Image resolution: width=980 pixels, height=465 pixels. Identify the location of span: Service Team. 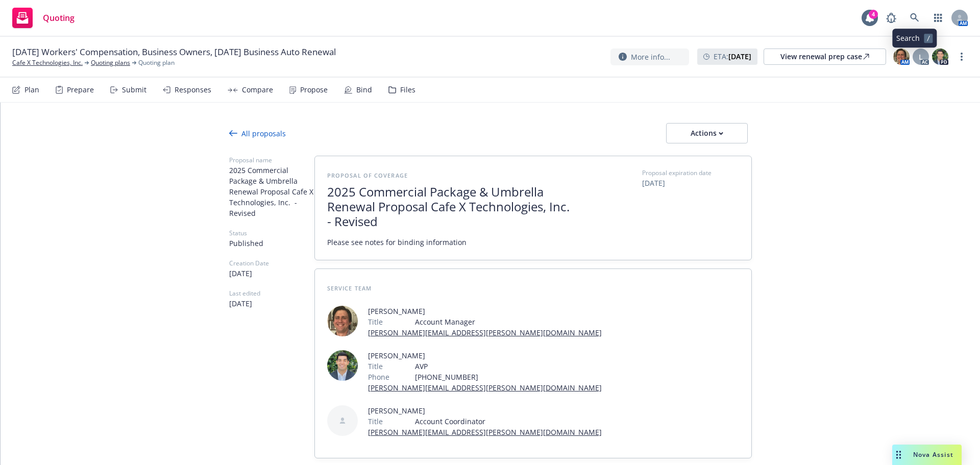
(349, 288).